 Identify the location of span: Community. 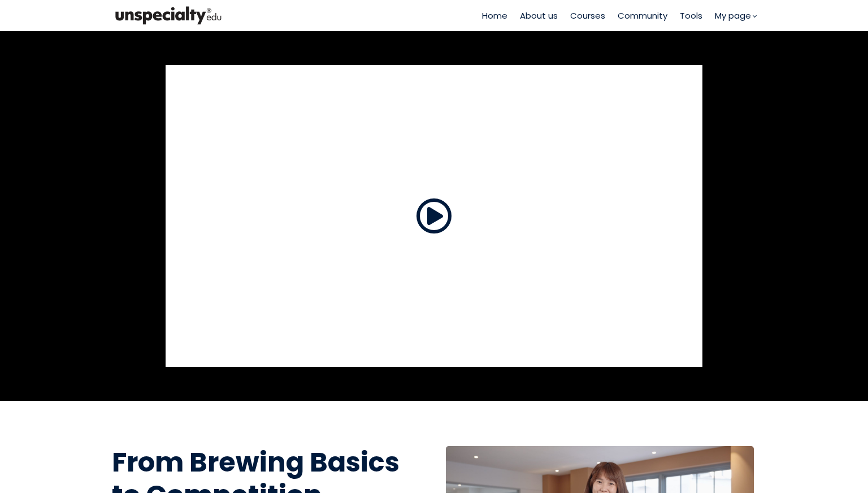
(643, 15).